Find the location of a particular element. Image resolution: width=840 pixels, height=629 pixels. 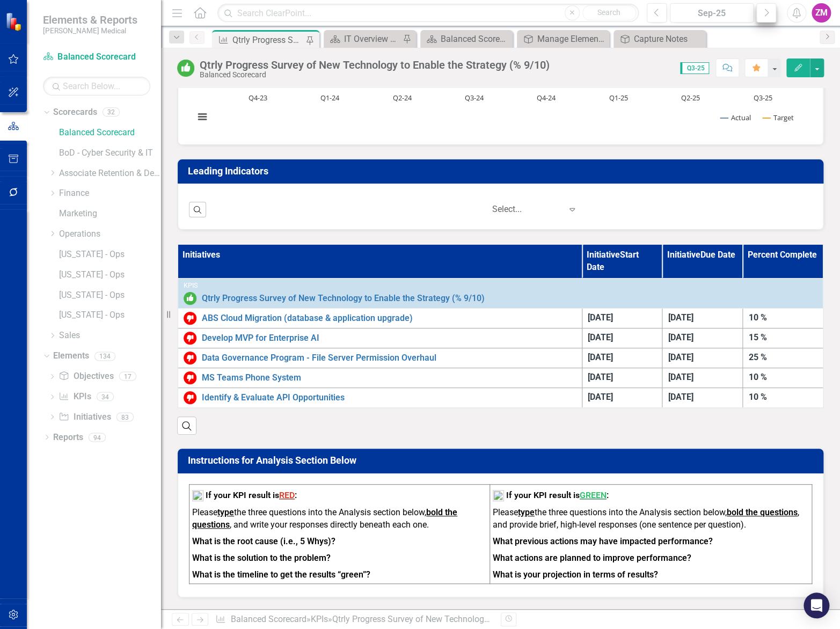

div: Sep-25 is located at coordinates (712, 13).